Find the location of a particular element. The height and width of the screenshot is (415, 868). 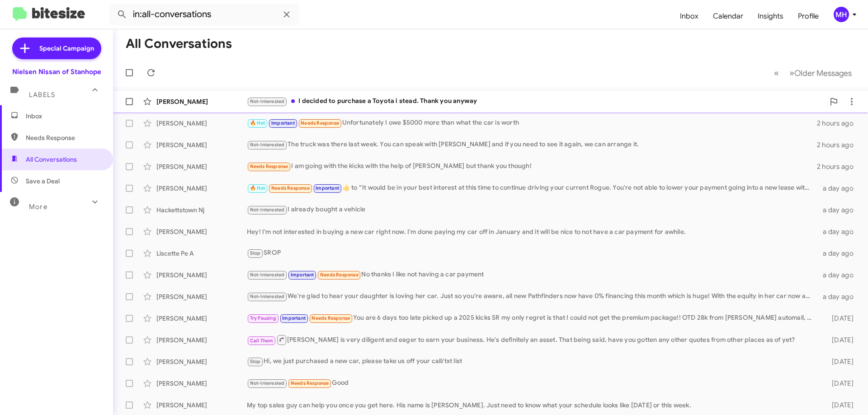

a: Calendar is located at coordinates (728, 16).